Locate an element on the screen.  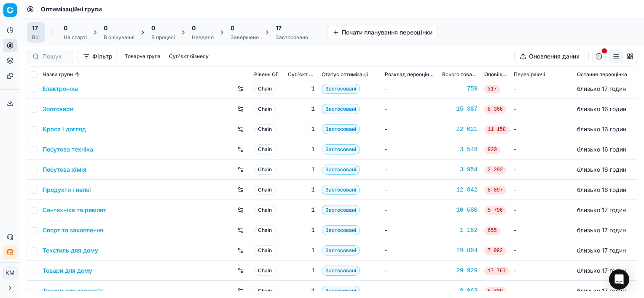
span: 2 292 is located at coordinates (495, 170).